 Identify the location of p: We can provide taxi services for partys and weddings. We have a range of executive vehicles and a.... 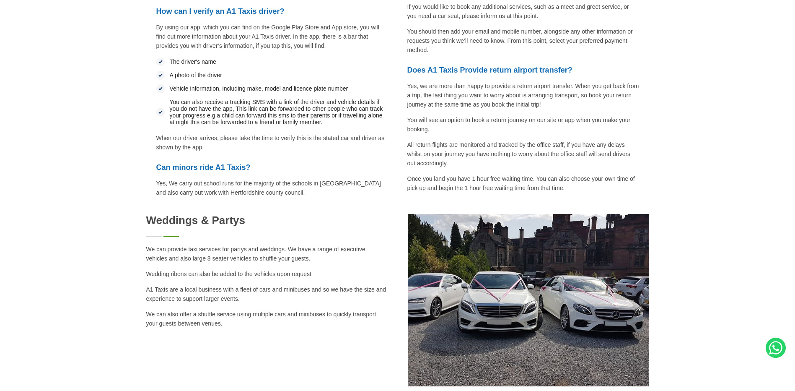
(267, 254).